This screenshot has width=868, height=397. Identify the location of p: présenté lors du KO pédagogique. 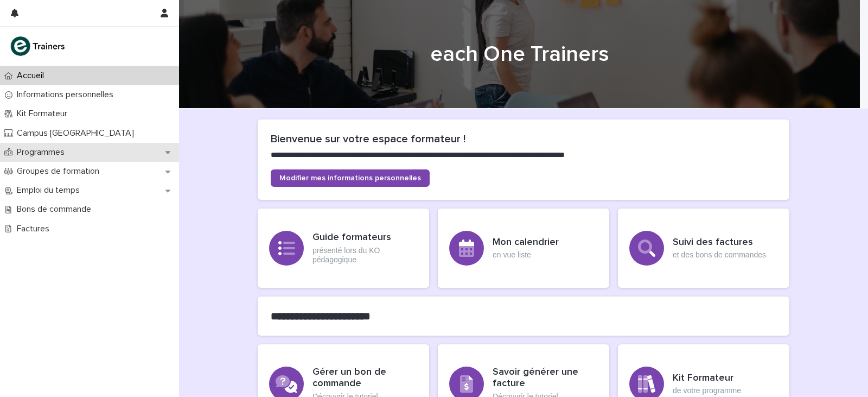
(365, 255).